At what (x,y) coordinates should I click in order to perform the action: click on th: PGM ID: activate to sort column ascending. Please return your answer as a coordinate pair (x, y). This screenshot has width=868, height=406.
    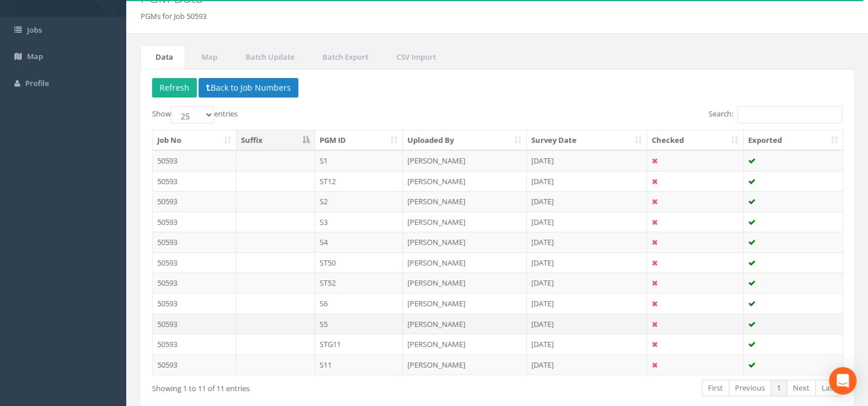
    Looking at the image, I should click on (360, 140).